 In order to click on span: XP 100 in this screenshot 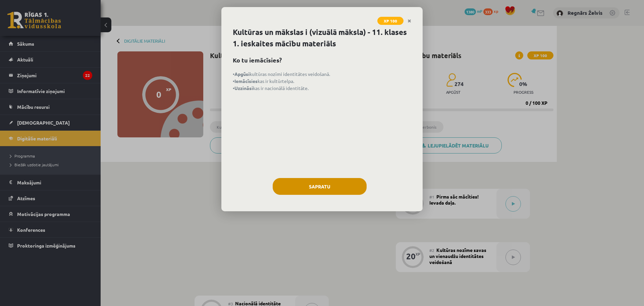, I will do `click(391, 20)`.